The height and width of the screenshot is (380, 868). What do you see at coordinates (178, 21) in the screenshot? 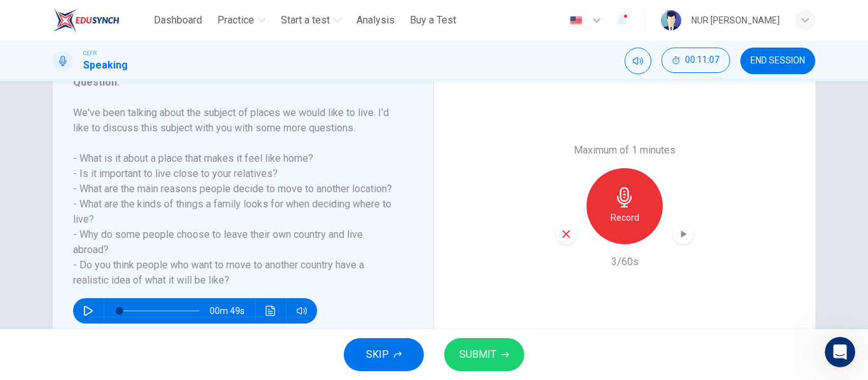
I see `span: Dashboard` at bounding box center [178, 21].